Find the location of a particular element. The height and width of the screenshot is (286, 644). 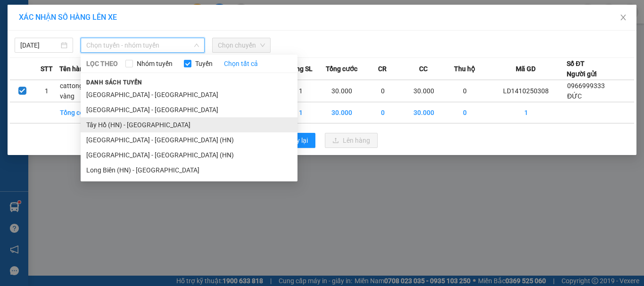

span: Danh sách tuyến is located at coordinates (114, 83).